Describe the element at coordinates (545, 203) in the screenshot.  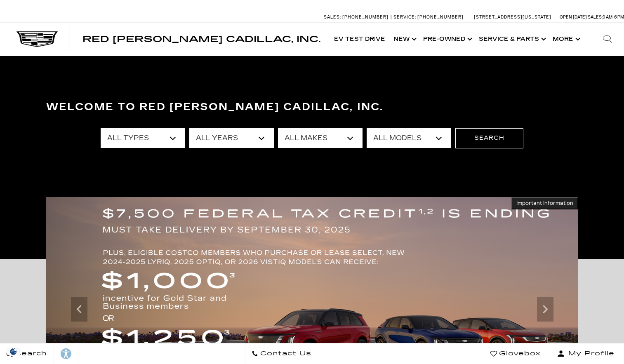
I see `button: Important Information` at that location.